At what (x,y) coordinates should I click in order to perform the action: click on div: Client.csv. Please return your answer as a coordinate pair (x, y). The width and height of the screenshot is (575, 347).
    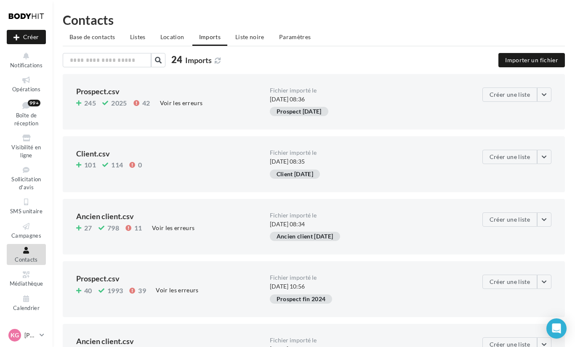
    Looking at the image, I should click on (170, 154).